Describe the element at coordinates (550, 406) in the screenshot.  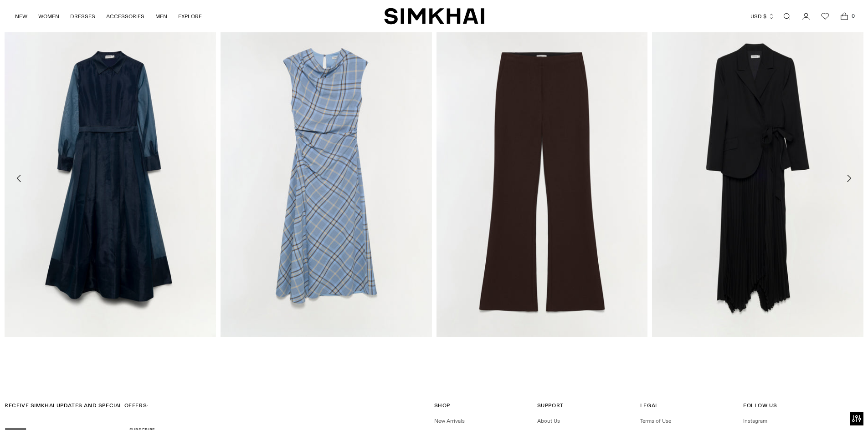
I see `span: Support` at that location.